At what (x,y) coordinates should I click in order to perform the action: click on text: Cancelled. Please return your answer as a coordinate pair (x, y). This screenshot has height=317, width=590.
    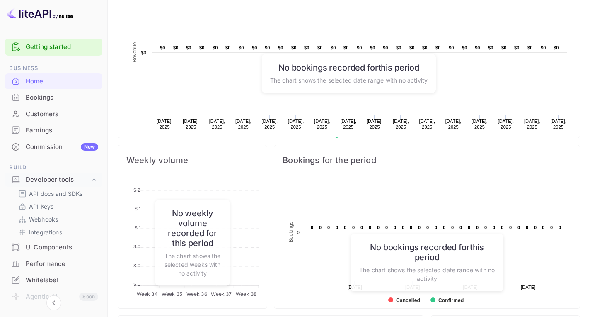
    Looking at the image, I should click on (408, 300).